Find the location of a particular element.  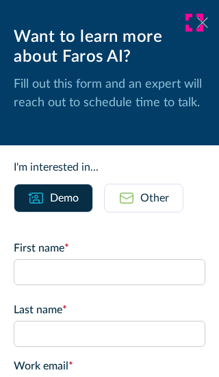

div: Want to learn more about Faros AI? is located at coordinates (110, 47).